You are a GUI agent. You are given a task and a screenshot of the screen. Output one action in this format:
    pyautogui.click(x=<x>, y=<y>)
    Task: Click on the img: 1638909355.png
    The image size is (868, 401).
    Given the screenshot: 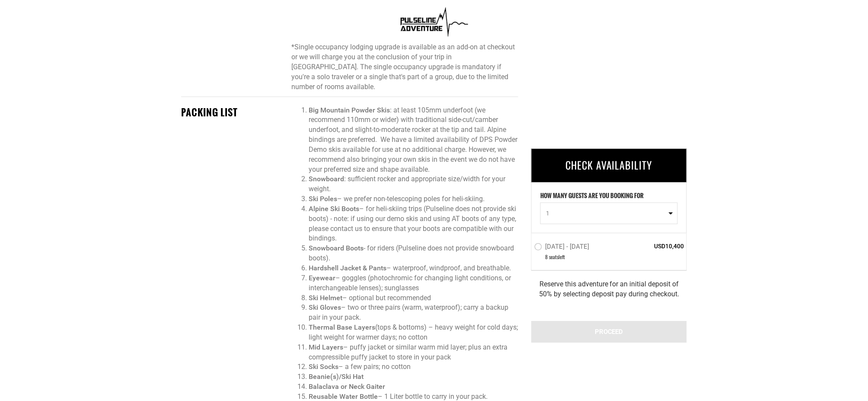 What is the action you would take?
    pyautogui.click(x=434, y=22)
    